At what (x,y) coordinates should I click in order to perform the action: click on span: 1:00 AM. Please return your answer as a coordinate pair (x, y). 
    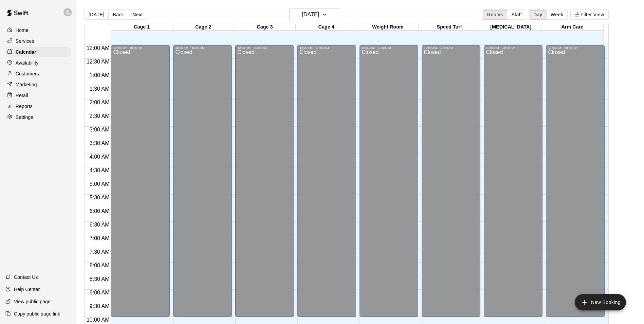
    Looking at the image, I should click on (100, 75).